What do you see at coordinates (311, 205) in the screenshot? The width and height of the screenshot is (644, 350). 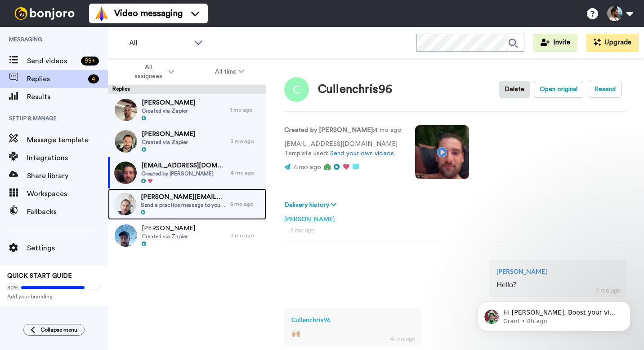 I see `button: Delivery history` at bounding box center [311, 205].